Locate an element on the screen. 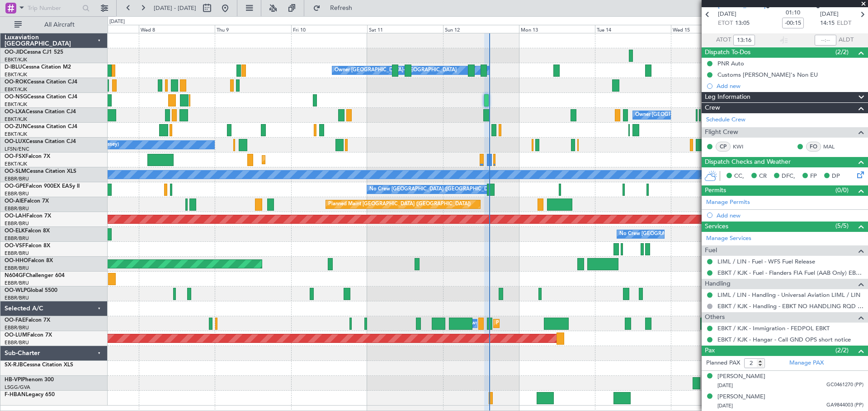 This screenshot has width=868, height=411. span: OO-FAE is located at coordinates (15, 321).